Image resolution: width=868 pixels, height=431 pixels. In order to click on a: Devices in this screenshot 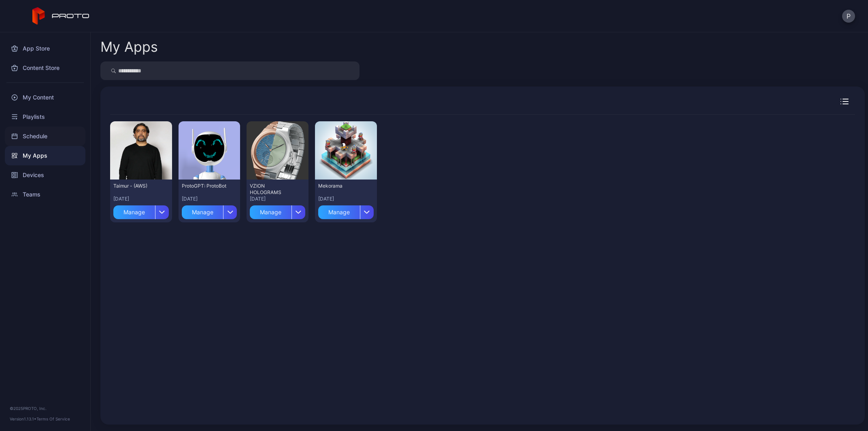, I will do `click(45, 175)`.